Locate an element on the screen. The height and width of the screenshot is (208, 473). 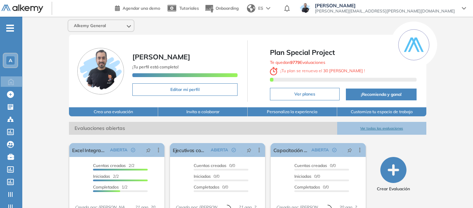
span: ES is located at coordinates (260, 8).